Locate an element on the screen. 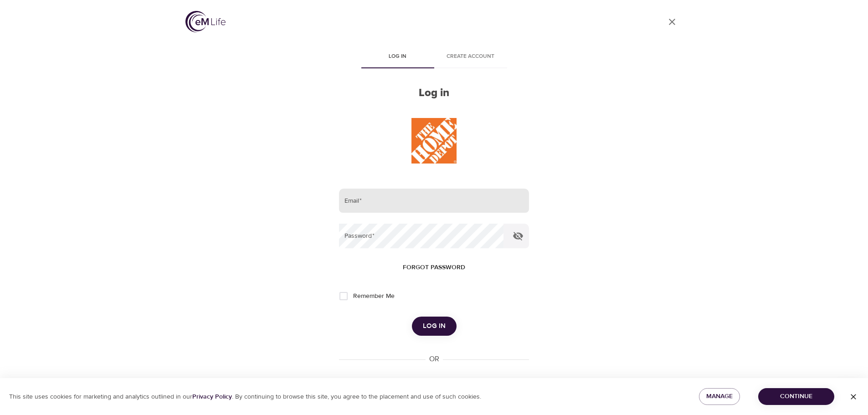 The image size is (868, 415). img: logo is located at coordinates (205, 21).